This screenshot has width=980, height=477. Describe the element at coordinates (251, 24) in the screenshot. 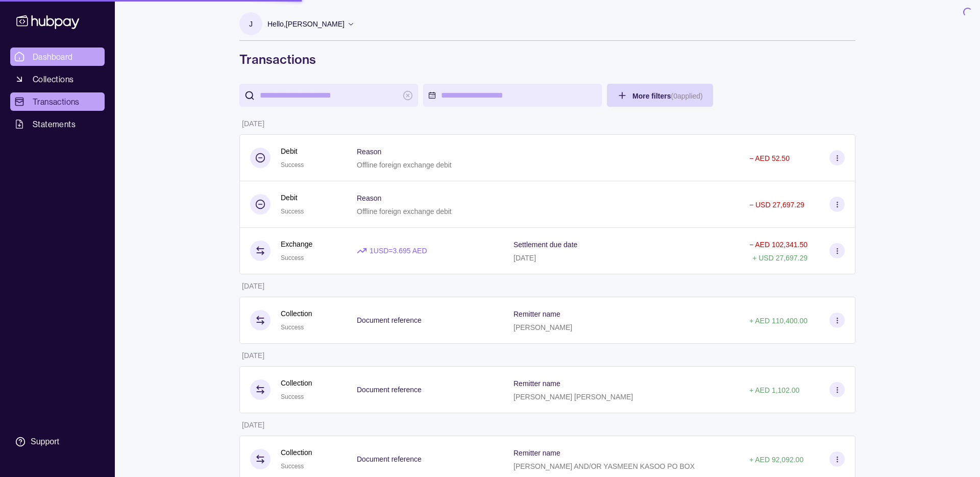

I see `p: J` at that location.